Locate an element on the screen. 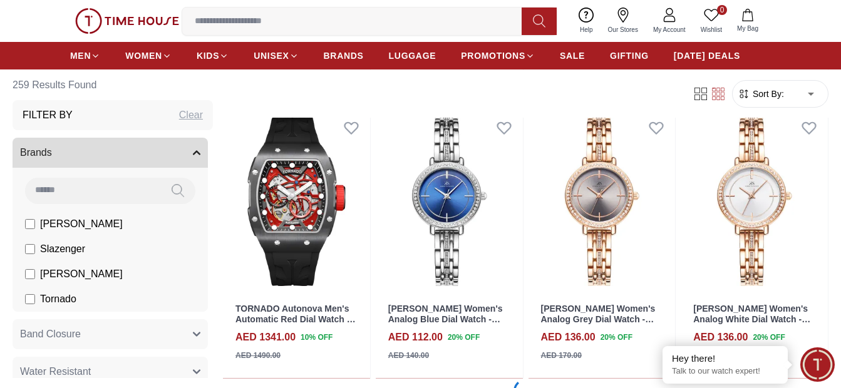 This screenshot has height=388, width=841. a: Kenneth Scott Women's Analog Grey Dial Watch - K23532-RBKX is located at coordinates (602, 201).